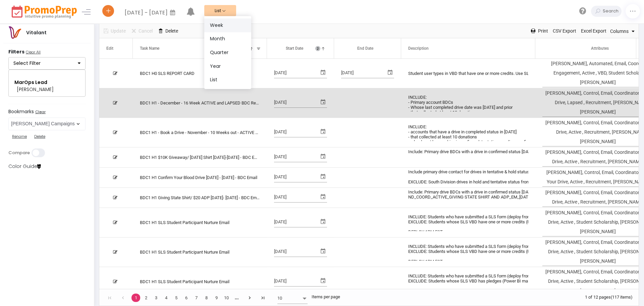 Image resolution: width=644 pixels, height=306 pixels. Describe the element at coordinates (47, 63) in the screenshot. I see `button: Select Filter` at that location.